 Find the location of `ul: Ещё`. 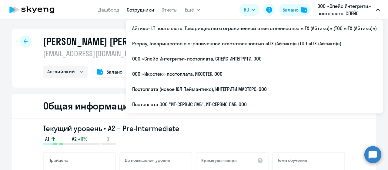

ul: Ещё is located at coordinates (254, 66).